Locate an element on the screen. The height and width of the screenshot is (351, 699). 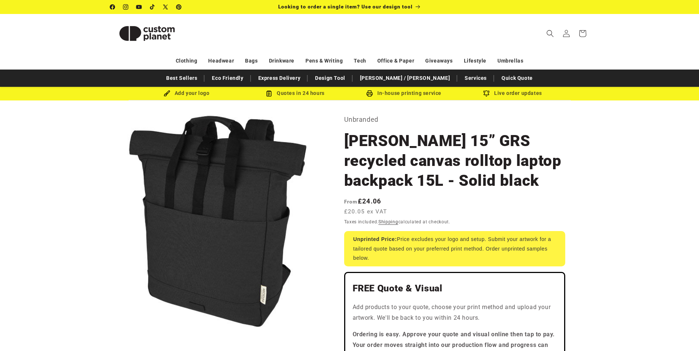
media-gallery: Gallery Viewer is located at coordinates (218, 221).